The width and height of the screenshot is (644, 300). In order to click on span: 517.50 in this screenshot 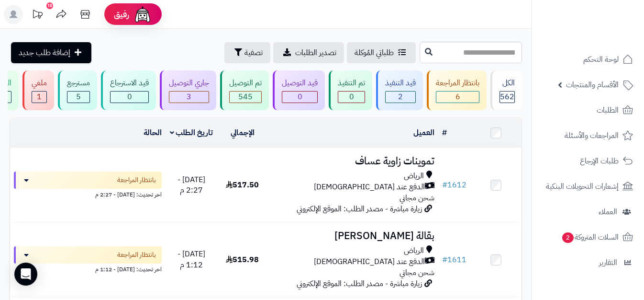, I will do `click(242, 185)`.